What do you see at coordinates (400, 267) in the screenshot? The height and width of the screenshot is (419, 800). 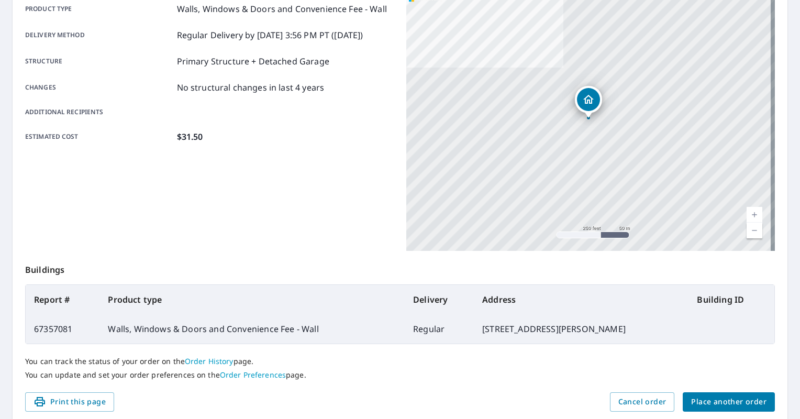 I see `p: Buildings` at bounding box center [400, 267].